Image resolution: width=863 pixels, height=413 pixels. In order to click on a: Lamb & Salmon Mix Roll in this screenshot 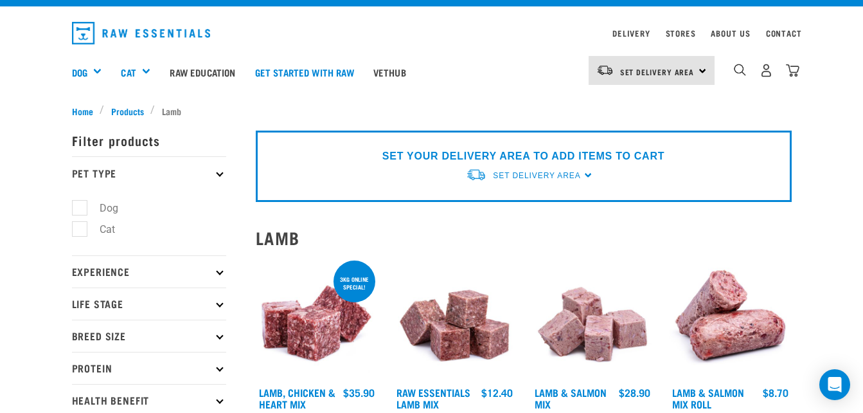, I will do `click(708, 397)`.